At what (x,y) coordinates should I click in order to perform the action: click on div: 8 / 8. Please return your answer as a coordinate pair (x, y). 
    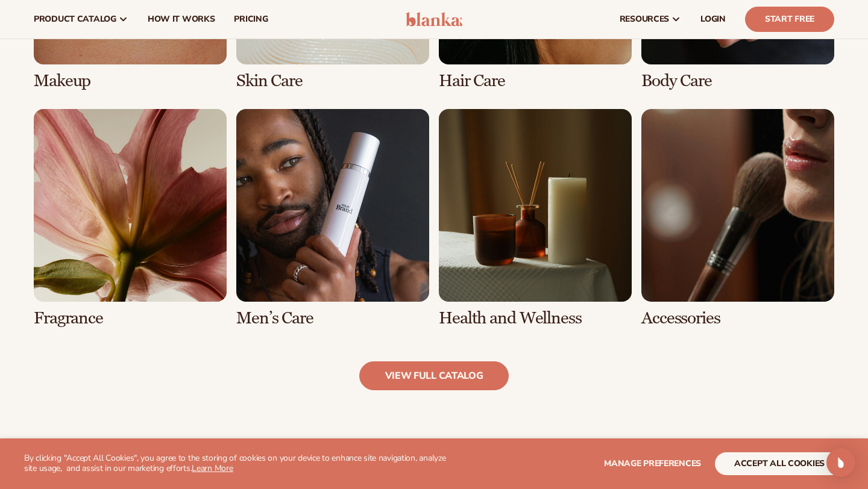
    Looking at the image, I should click on (738, 218).